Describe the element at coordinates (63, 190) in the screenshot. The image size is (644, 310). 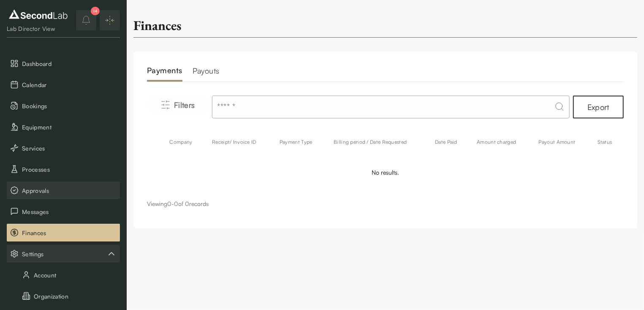
I see `button: Approvals` at that location.